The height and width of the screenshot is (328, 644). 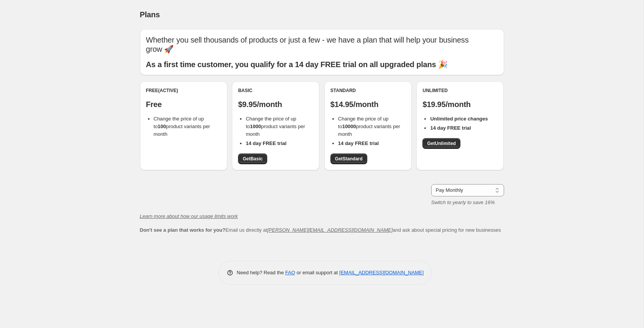 What do you see at coordinates (290, 272) in the screenshot?
I see `a: FAQ` at bounding box center [290, 272].